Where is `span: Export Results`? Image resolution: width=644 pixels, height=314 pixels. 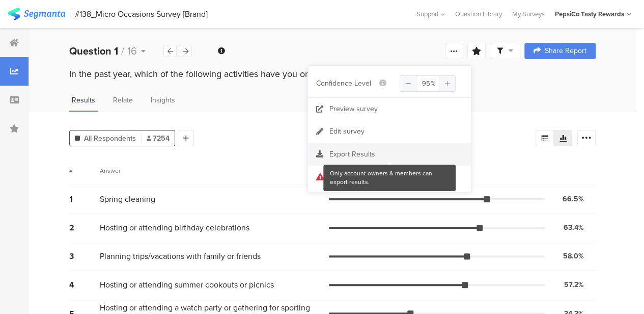
span: Export Results is located at coordinates (352, 154).